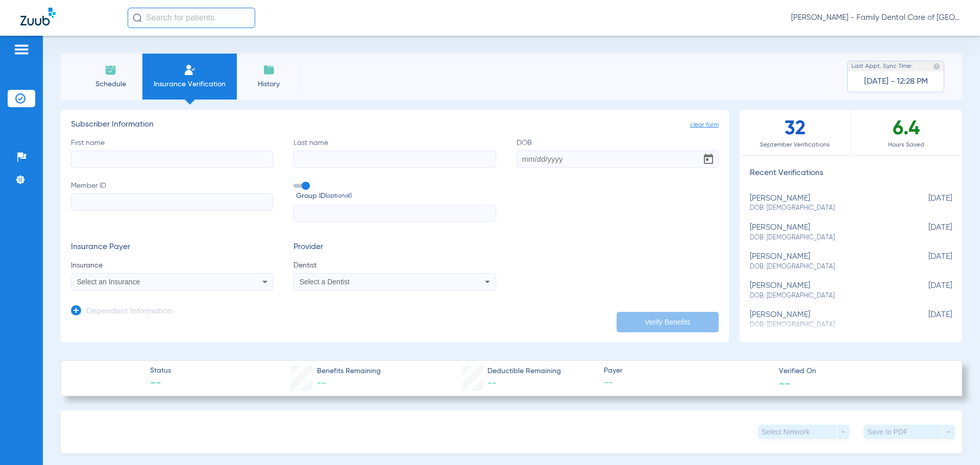 The image size is (980, 465). I want to click on img: Schedule, so click(111, 70).